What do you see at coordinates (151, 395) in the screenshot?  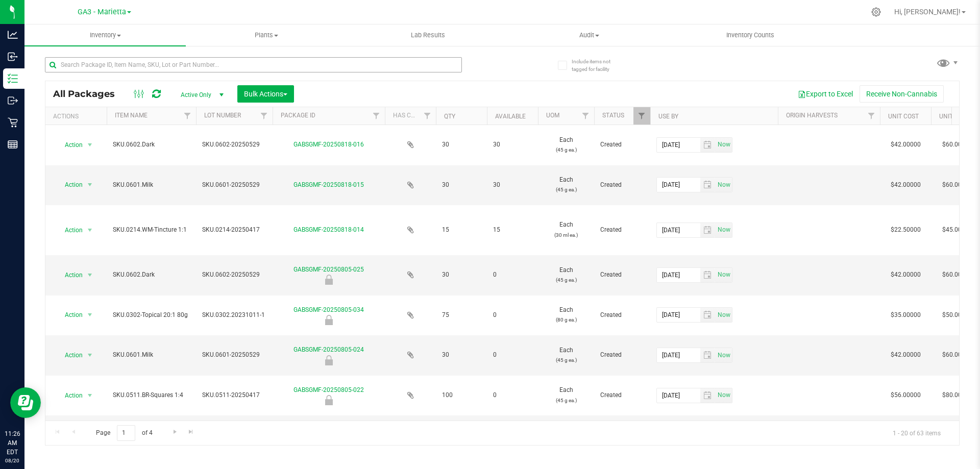 I see `span: SKU.0511.BR-Squares 1:4` at bounding box center [151, 395].